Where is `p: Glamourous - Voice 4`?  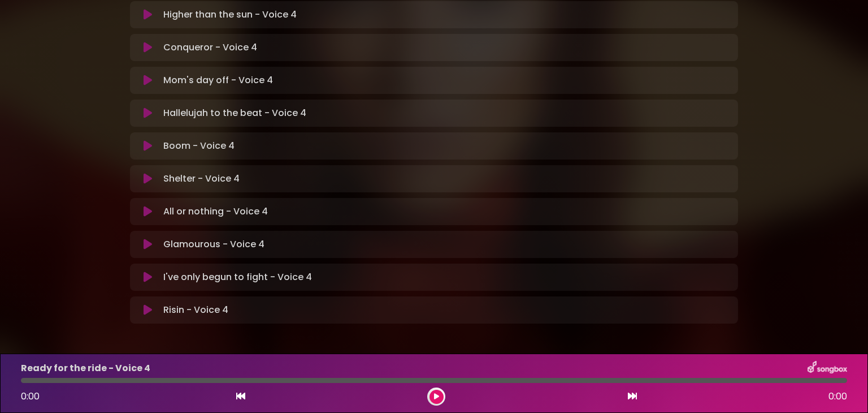 p: Glamourous - Voice 4 is located at coordinates (214, 244).